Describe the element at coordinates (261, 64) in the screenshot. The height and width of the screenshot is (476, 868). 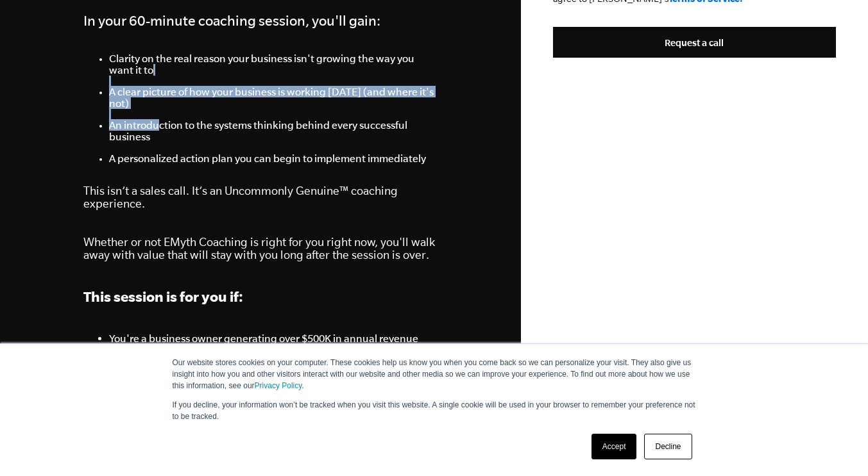
I see `span: Clarity on the real reason your business isn't growing the way you want it to` at that location.